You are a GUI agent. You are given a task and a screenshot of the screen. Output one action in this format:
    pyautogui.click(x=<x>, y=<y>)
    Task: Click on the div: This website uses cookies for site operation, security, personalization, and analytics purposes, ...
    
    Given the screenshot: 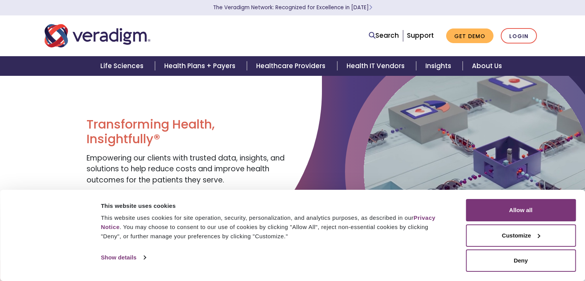 What is the action you would take?
    pyautogui.click(x=275, y=227)
    